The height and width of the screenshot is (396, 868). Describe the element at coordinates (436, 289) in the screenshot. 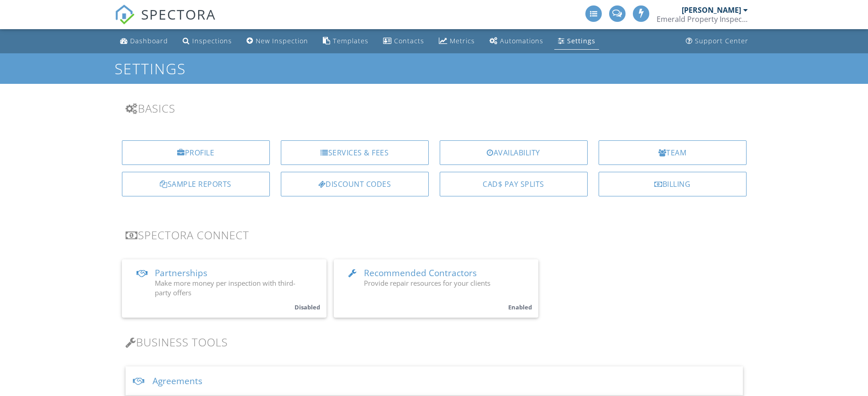

I see `a: Recommended Contractors Provide repair resources for your clients Enabled` at that location.